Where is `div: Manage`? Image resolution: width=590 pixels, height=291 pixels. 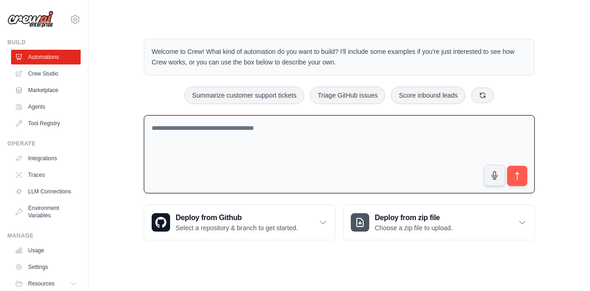 div: Manage is located at coordinates (44, 236).